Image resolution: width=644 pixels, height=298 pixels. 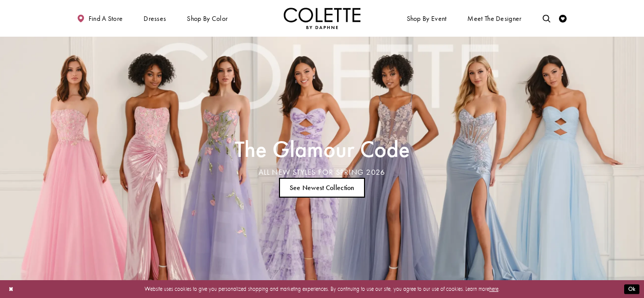 What do you see at coordinates (322, 172) in the screenshot?
I see `h4: ALL NEW STYLES FOR SPRING 2026` at bounding box center [322, 172].